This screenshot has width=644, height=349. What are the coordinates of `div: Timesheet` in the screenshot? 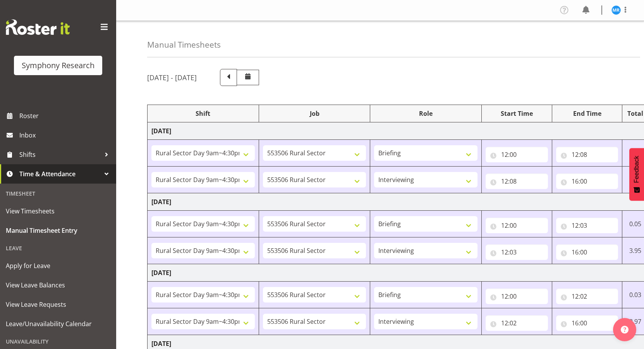 It's located at (58, 193).